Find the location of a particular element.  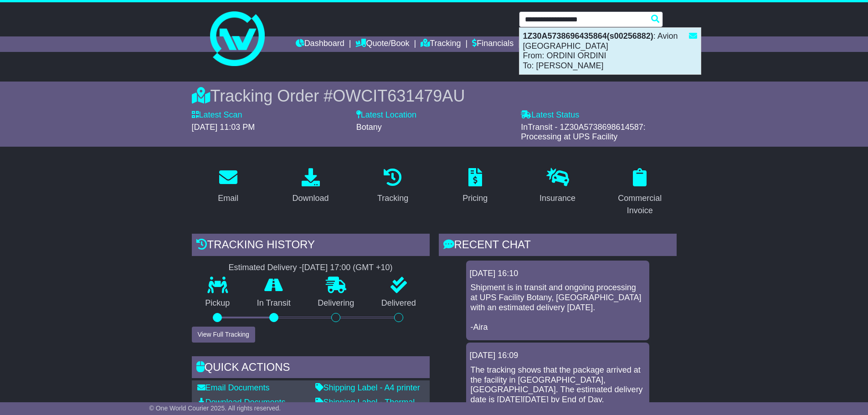

p: In Transit is located at coordinates (274, 303).